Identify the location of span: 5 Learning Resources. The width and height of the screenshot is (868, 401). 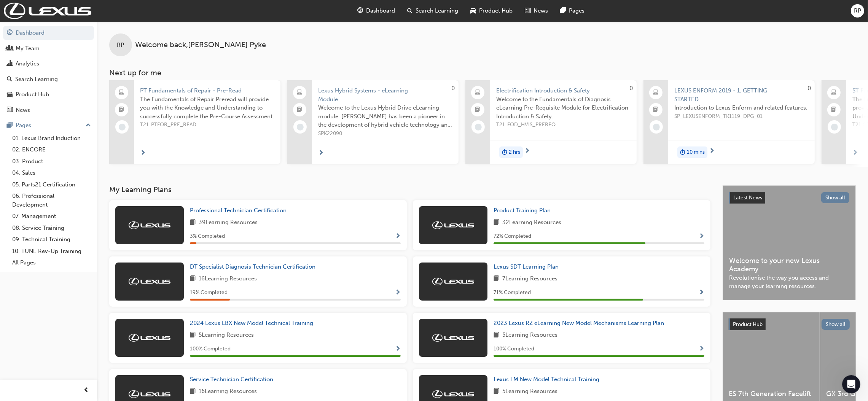
(530, 335).